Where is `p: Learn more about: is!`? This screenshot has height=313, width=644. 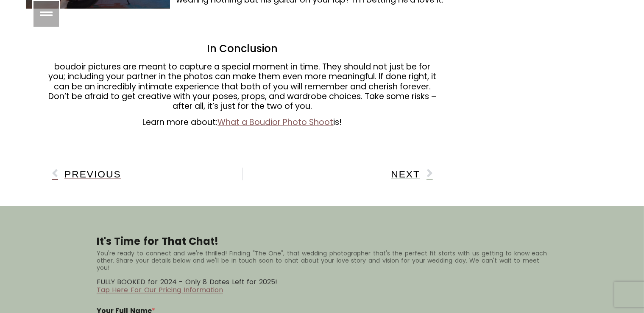 p: Learn more about: is! is located at coordinates (242, 122).